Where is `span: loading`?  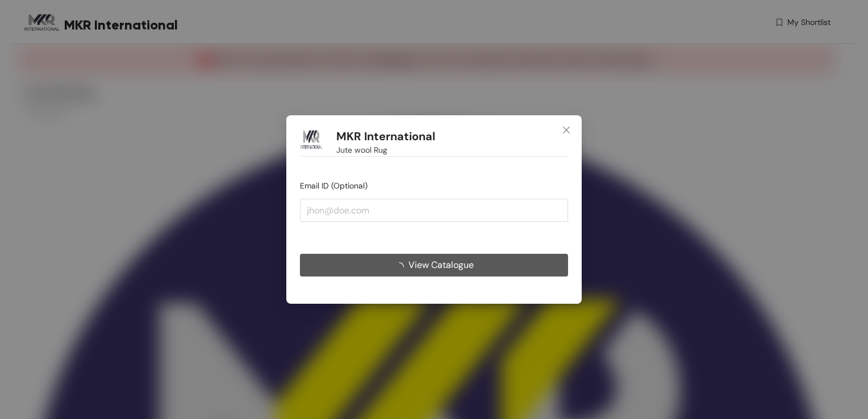
span: loading is located at coordinates (402, 267).